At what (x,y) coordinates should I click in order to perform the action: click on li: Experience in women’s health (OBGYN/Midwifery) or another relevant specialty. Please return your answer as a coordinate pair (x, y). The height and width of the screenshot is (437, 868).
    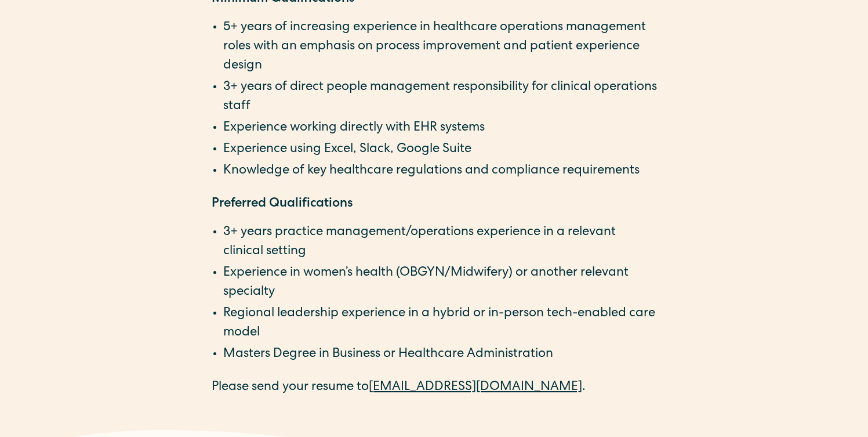
    Looking at the image, I should click on (440, 283).